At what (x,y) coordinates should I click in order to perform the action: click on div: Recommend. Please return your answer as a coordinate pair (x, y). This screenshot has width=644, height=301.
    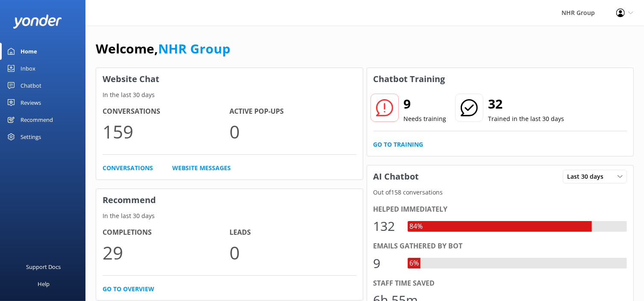
    Looking at the image, I should click on (36, 120).